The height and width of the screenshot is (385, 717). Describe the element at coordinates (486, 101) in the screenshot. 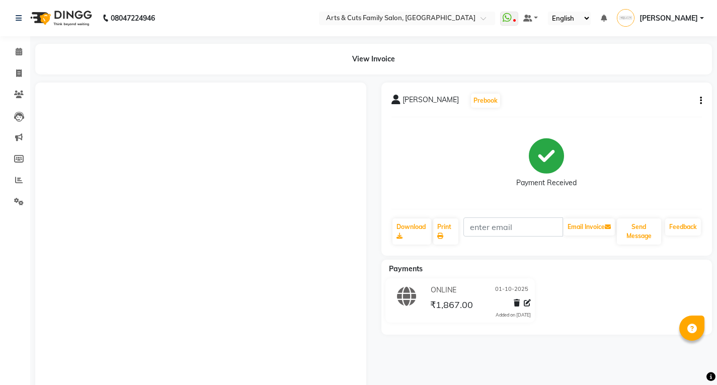

I see `button: Prebook` at that location.